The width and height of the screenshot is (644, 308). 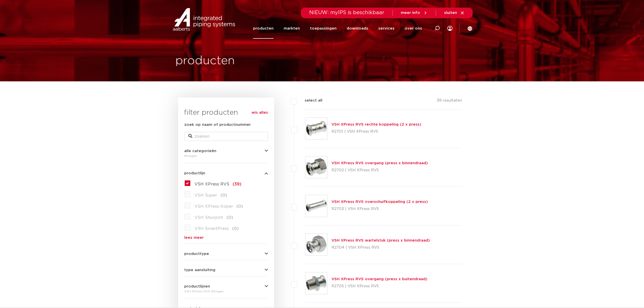 What do you see at coordinates (381, 248) in the screenshot?
I see `p: R2704 | VSH XPress RVS` at bounding box center [381, 248].